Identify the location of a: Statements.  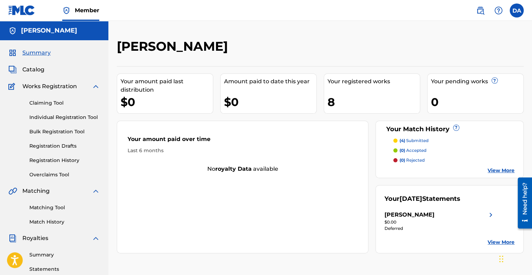
(65, 269).